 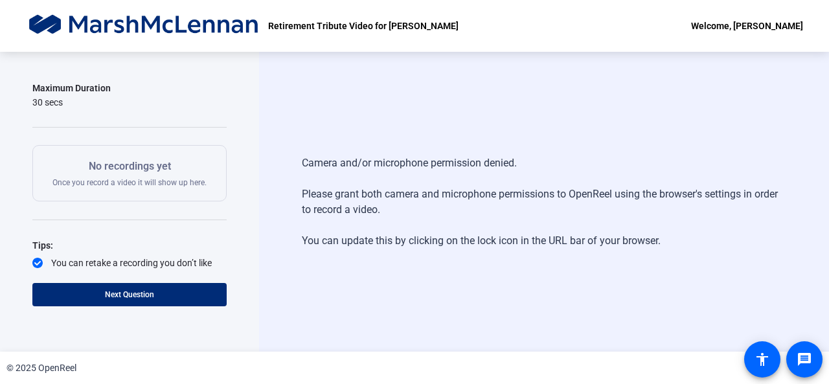 I want to click on div: Camera and/or microphone permission denied. Please grant both camera and microphone permissions t..., so click(x=544, y=202).